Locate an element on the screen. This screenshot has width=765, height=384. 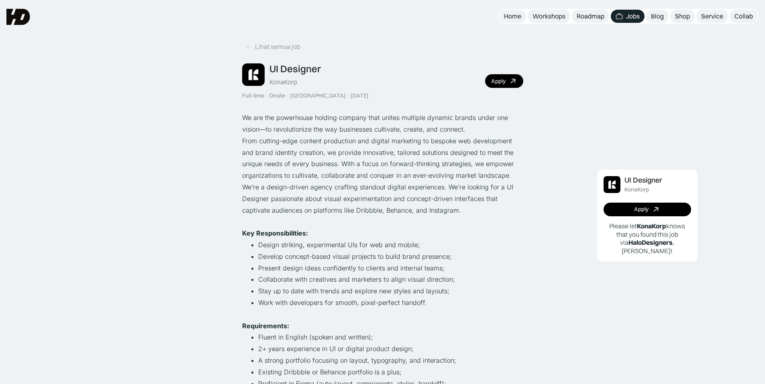
li: Work with developers for smooth, pixel-perfect handoff. is located at coordinates (391, 303).